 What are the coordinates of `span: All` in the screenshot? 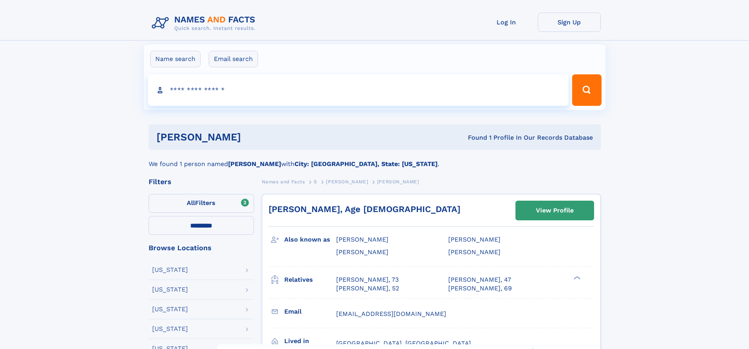 It's located at (191, 203).